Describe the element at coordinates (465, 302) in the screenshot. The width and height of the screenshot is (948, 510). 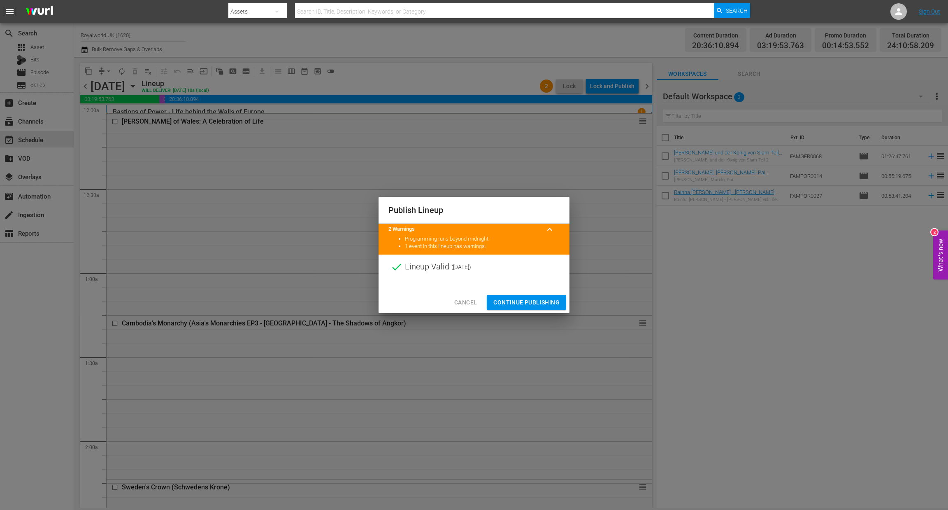
I see `span: Cancel` at that location.